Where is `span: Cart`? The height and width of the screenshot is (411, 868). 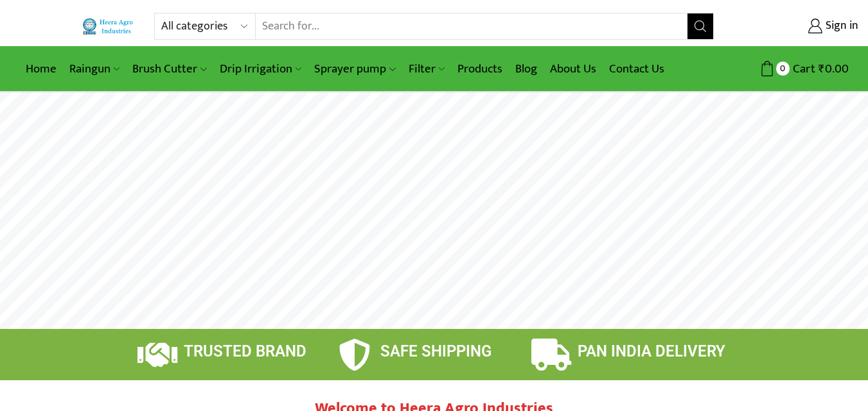
span: Cart is located at coordinates (802, 68).